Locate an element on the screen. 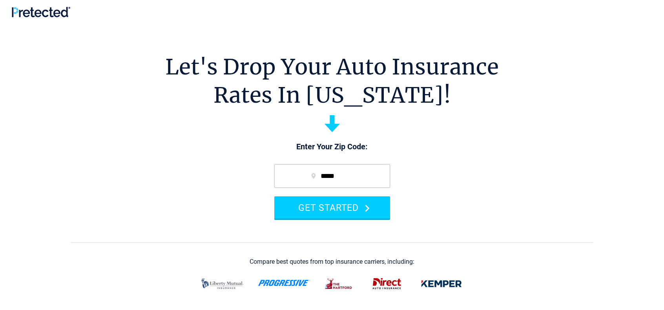  img: Pretected Logo is located at coordinates (41, 12).